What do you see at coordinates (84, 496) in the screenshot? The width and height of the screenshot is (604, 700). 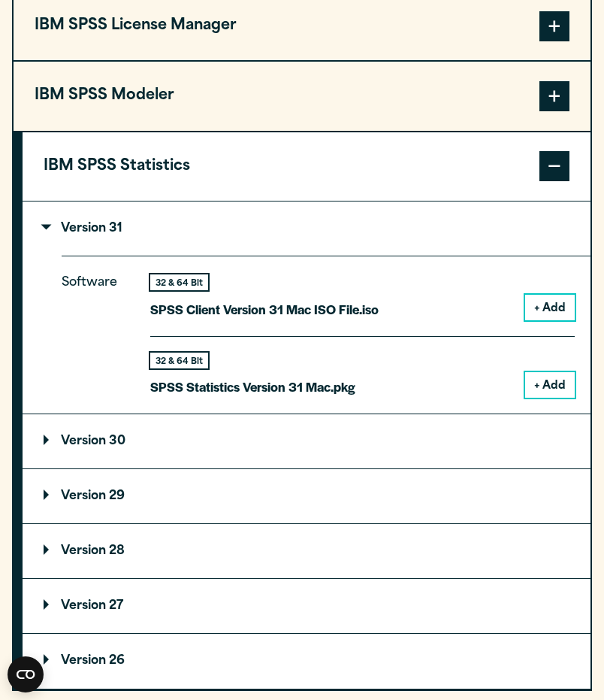 I see `p: Version 29` at bounding box center [84, 496].